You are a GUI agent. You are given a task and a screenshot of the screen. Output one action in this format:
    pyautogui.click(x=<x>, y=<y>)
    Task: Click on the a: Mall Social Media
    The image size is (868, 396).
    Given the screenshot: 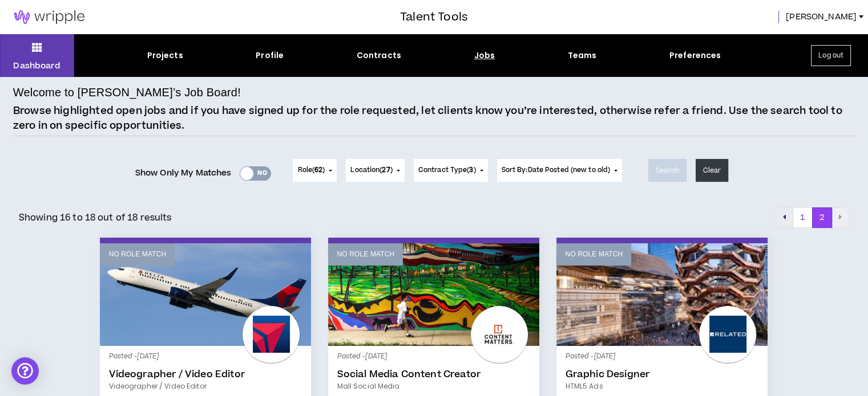 What is the action you would take?
    pyautogui.click(x=434, y=387)
    